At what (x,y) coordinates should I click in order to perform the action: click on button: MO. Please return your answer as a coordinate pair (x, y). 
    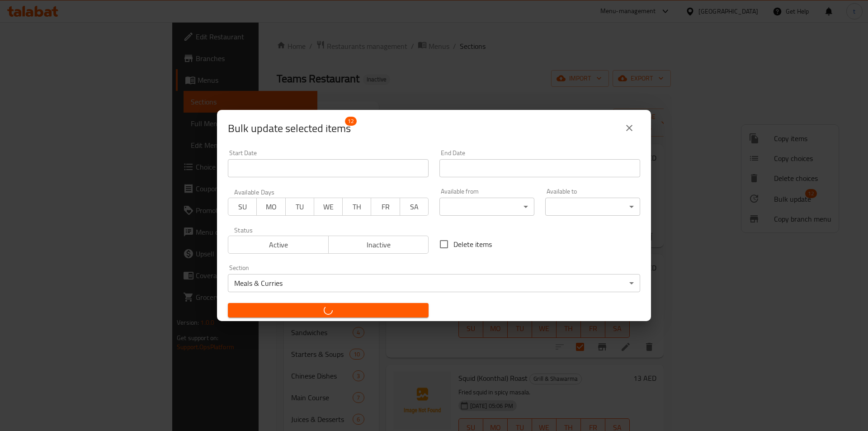
    Looking at the image, I should click on (271, 207).